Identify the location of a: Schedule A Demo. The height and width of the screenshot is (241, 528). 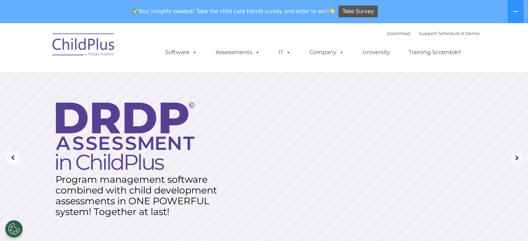
(459, 33).